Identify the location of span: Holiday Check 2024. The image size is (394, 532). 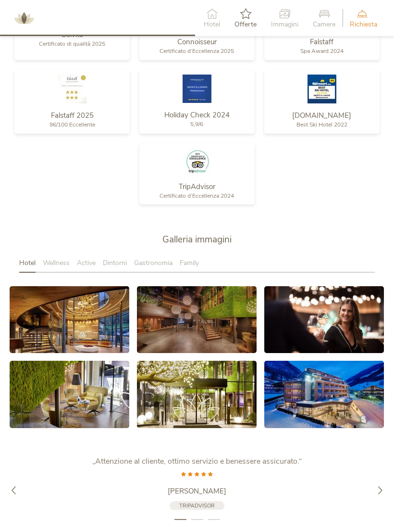
(197, 115).